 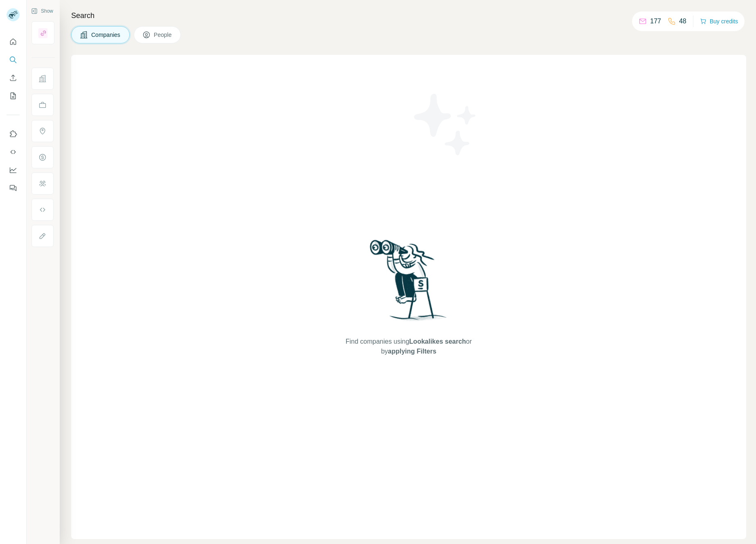 I want to click on img: Surfe Illustration - Stars, so click(x=445, y=125).